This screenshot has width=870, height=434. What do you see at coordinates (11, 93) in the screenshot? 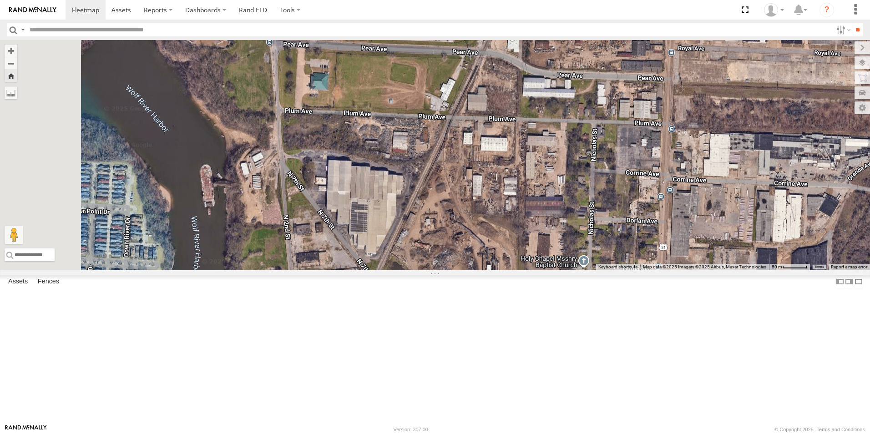
I see `label: Measure` at bounding box center [11, 93].